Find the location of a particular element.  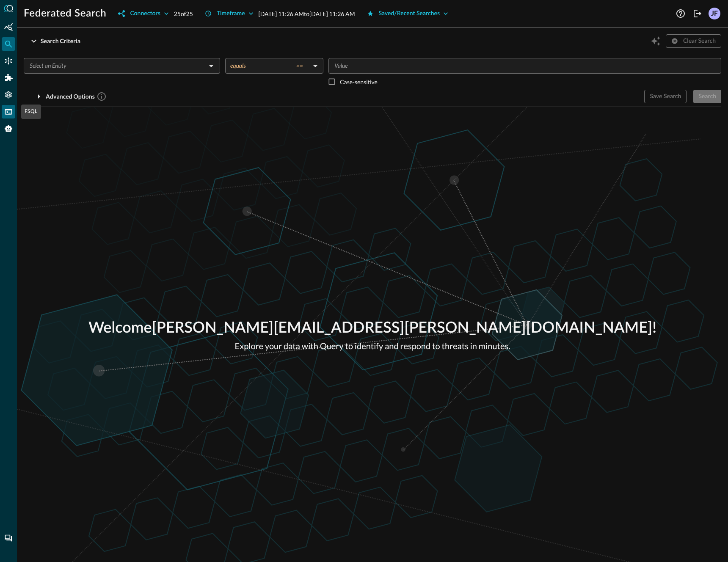

div: Search Criteria is located at coordinates (60, 41).